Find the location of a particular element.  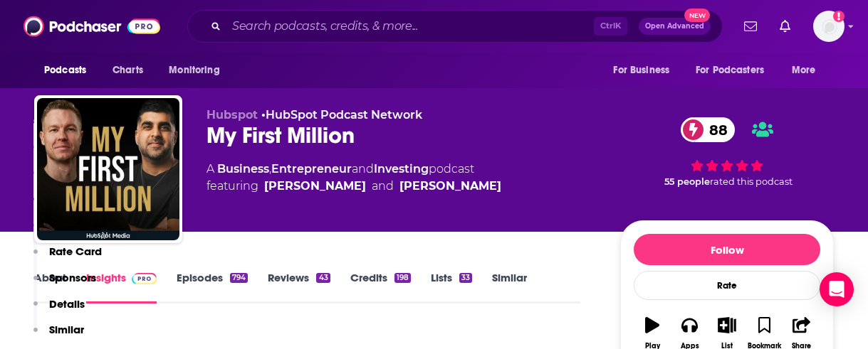

a: Similar is located at coordinates (509, 287).